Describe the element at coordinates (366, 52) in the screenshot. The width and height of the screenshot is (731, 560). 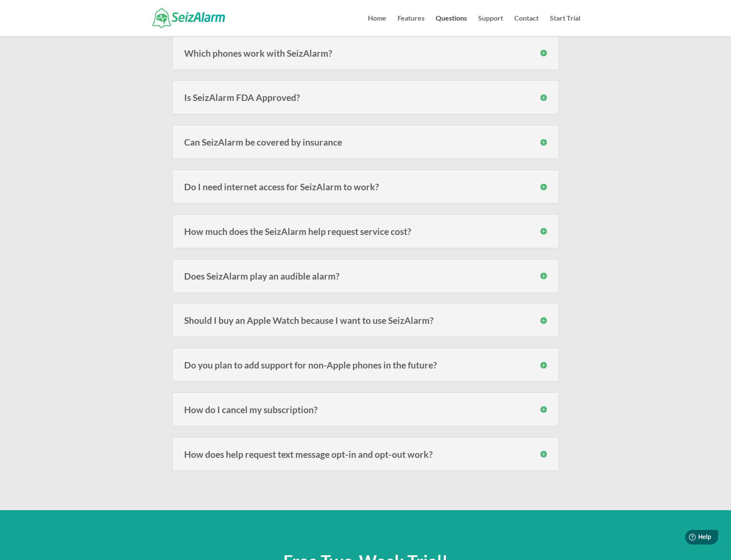
I see `h3: Which phones work with SeizAlarm?` at that location.